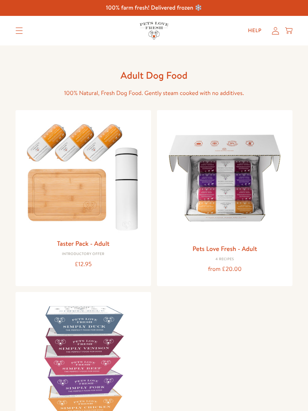 The image size is (308, 411). I want to click on div: 4 Recipes, so click(225, 260).